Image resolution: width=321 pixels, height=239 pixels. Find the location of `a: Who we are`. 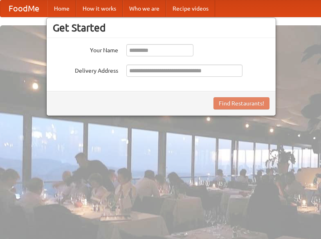

a: Who we are is located at coordinates (144, 9).